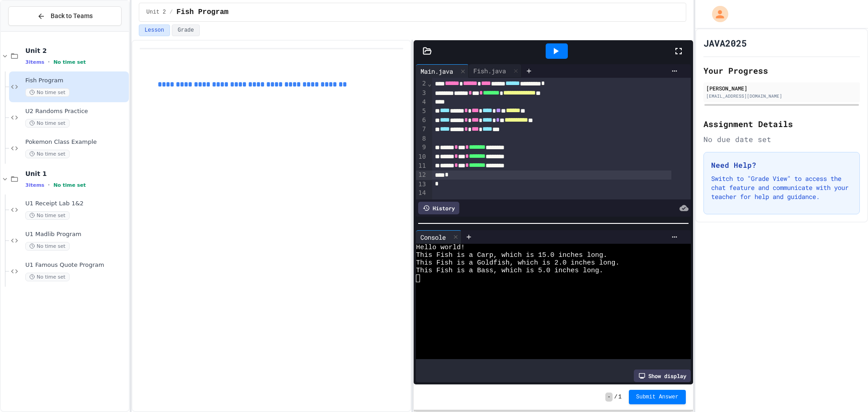 The image size is (868, 412). I want to click on div: No due date set, so click(781, 139).